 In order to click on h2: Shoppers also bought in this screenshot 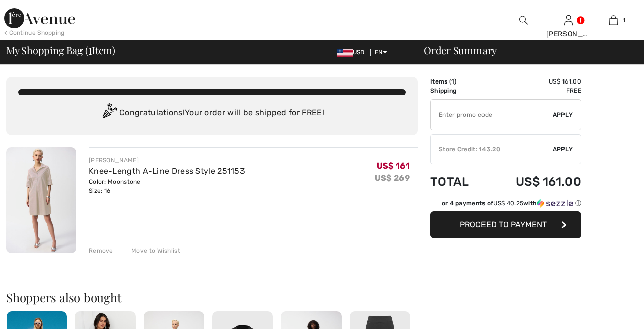, I will do `click(212, 297)`.